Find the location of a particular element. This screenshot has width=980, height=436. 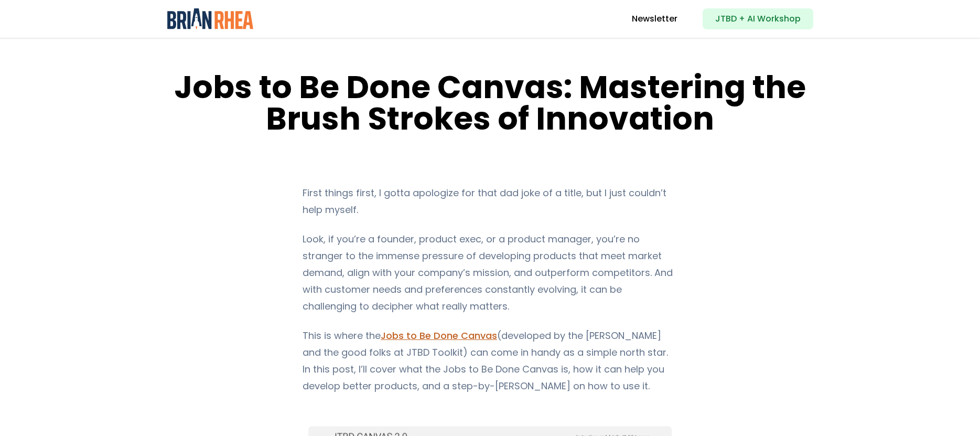

a: Jobs to Be Done Canvas is located at coordinates (439, 335).